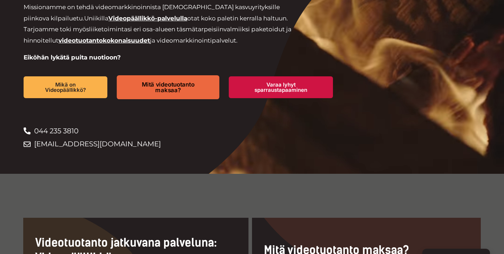  What do you see at coordinates (168, 87) in the screenshot?
I see `span: Mitä videotuotanto maksaa?` at bounding box center [168, 87].